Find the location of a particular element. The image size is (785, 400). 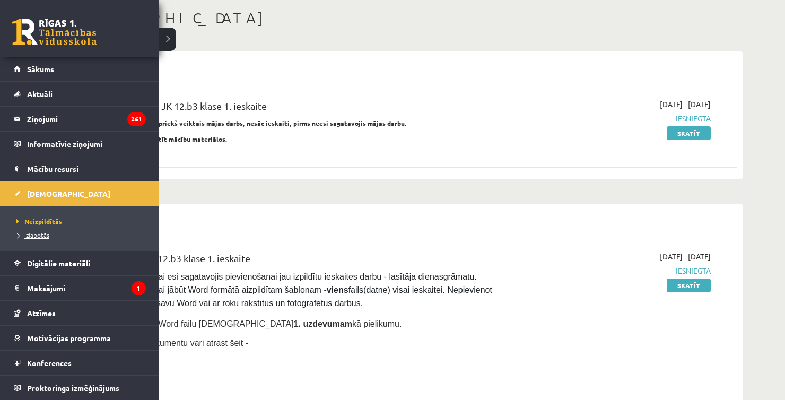

span: Konferences is located at coordinates (49, 363).